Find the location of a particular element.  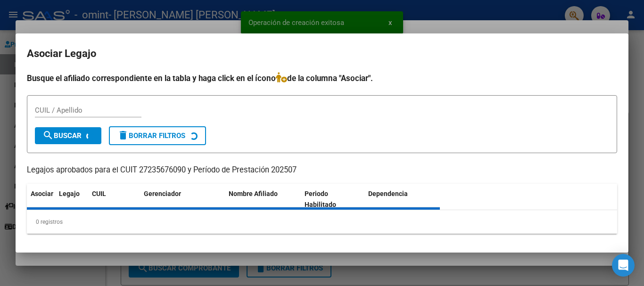

span: Buscar is located at coordinates (62, 136).